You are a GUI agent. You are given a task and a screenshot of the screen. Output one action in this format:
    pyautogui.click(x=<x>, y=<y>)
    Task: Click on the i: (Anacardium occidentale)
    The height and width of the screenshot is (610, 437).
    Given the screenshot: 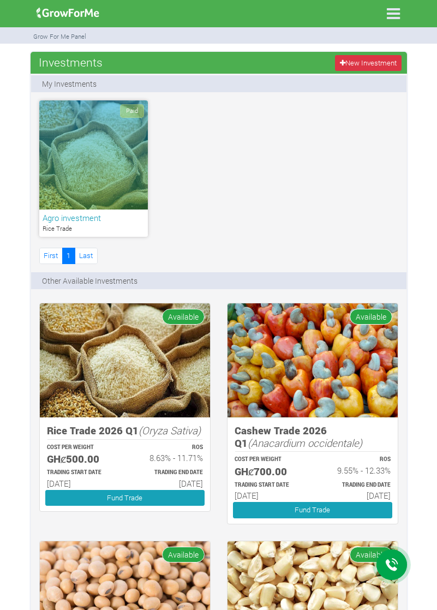 What is the action you would take?
    pyautogui.click(x=305, y=442)
    